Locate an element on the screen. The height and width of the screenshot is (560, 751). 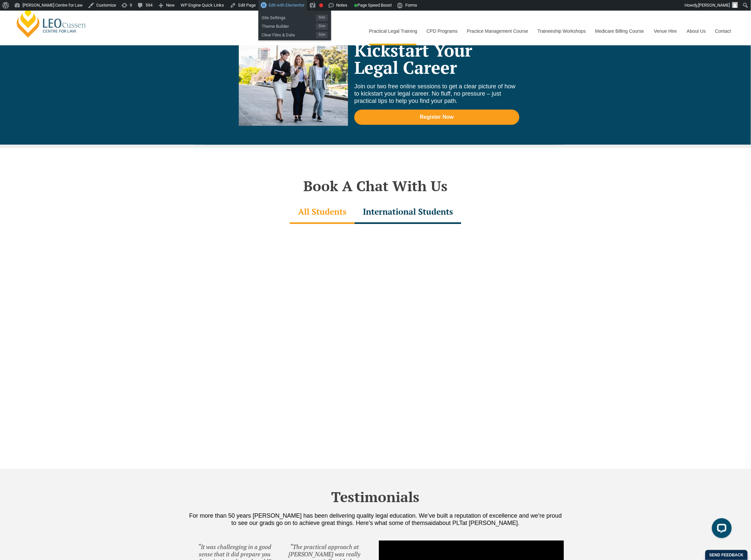
span: . No fluff, no pressure – just practical tips to help you find your path. is located at coordinates (428, 97).